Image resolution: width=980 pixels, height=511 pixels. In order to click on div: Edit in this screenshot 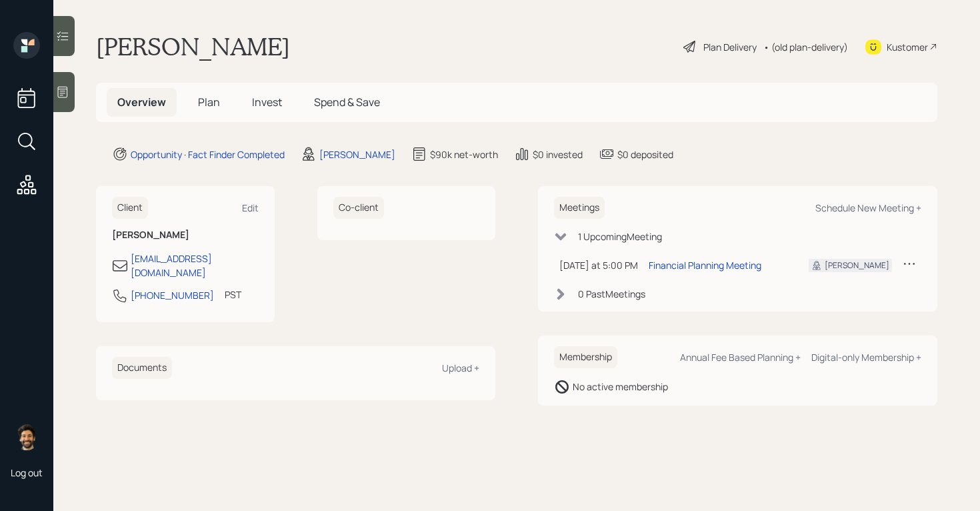, I will do `click(250, 207)`.